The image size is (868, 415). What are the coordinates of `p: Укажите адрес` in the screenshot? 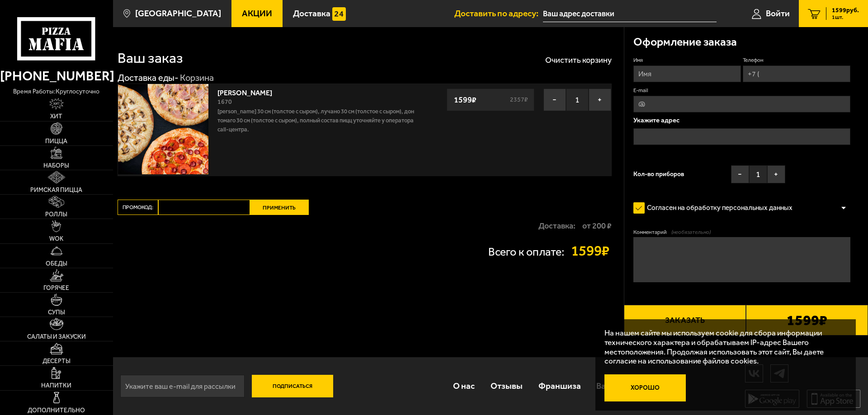 It's located at (742, 120).